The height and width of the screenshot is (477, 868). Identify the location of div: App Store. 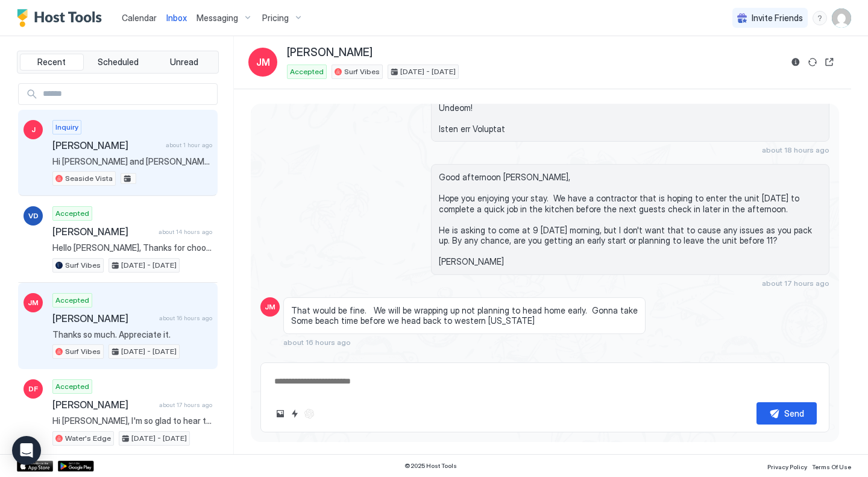
(35, 466).